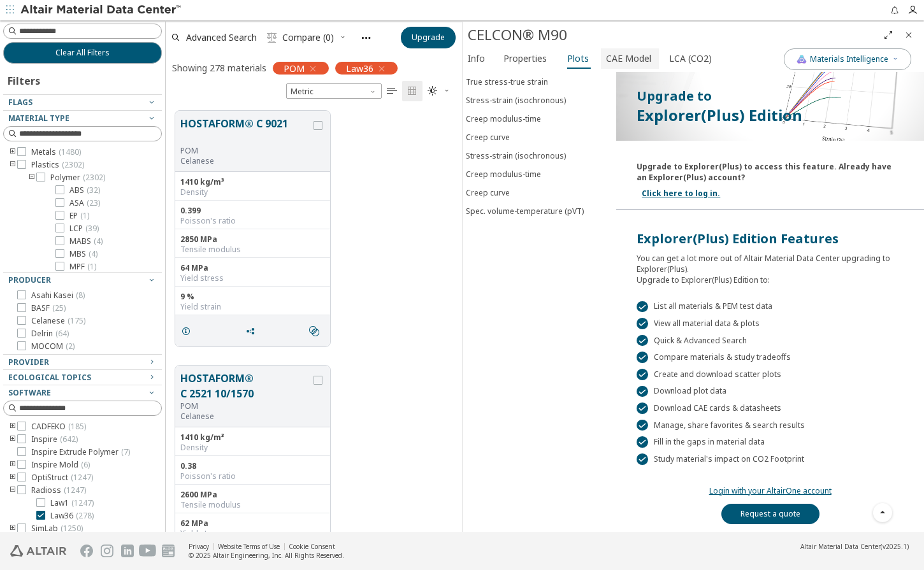  Describe the element at coordinates (314, 316) in the screenshot. I see `div: grid` at that location.